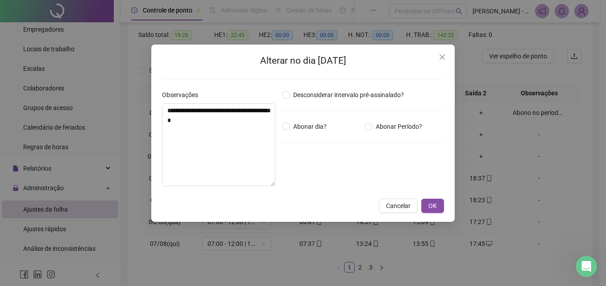 The width and height of the screenshot is (606, 286). Describe the element at coordinates (398, 206) in the screenshot. I see `span: Cancelar` at that location.